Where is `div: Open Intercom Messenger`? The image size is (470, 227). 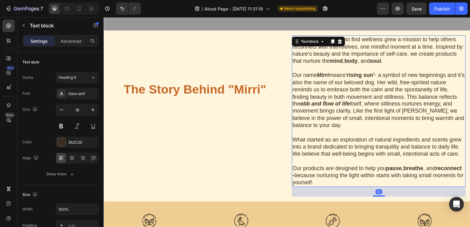
div: Open Intercom Messenger is located at coordinates (457, 204).